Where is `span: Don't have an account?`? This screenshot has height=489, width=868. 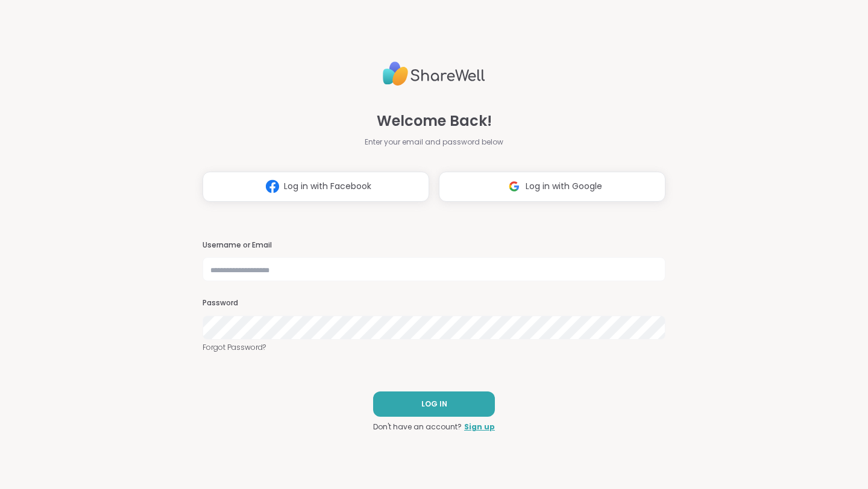
span: Don't have an account? is located at coordinates (418, 427).